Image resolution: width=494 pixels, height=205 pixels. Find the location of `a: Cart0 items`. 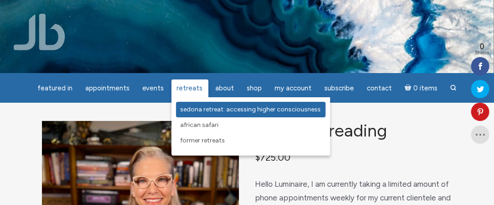

a: Cart0 items is located at coordinates (421, 88).